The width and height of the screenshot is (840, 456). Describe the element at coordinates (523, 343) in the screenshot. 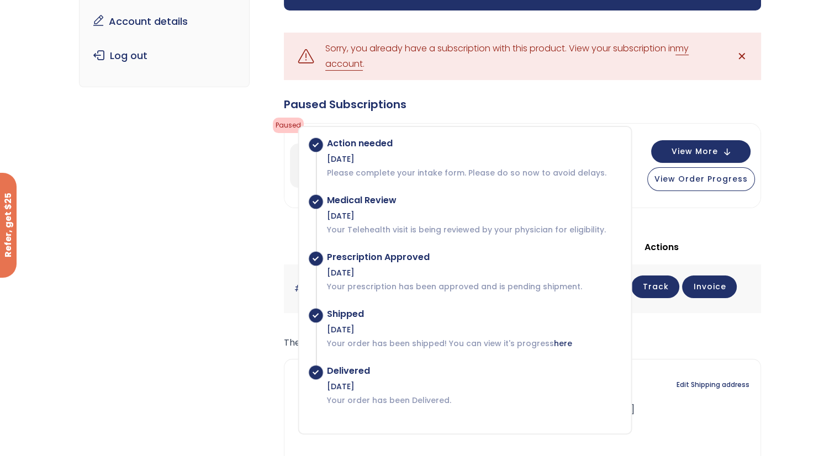

I see `p: The following addresses will be used on the checkout page by default.` at that location.